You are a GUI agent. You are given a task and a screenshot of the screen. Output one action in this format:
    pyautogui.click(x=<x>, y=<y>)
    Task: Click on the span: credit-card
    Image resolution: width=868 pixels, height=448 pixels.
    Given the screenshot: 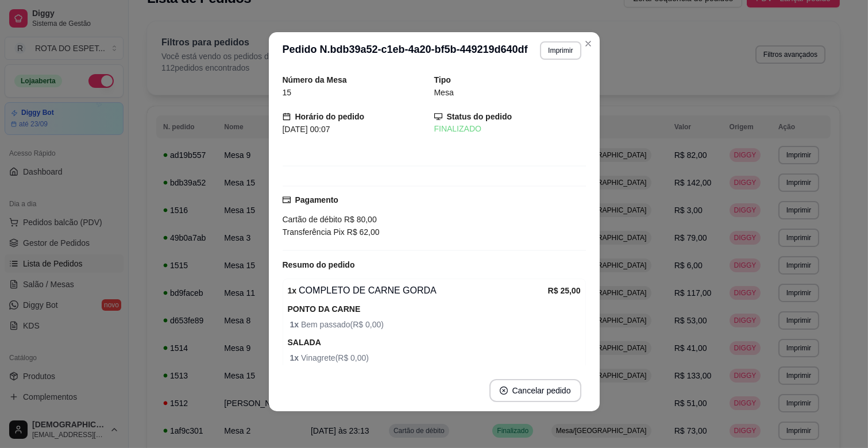 What is the action you would take?
    pyautogui.click(x=286, y=200)
    